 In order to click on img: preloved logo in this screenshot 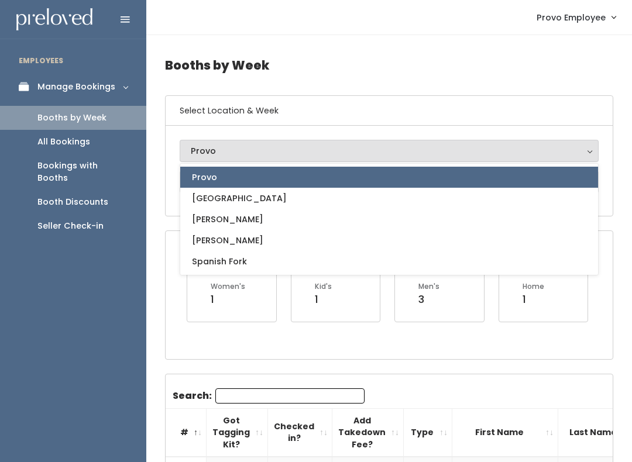, I will do `click(54, 19)`.